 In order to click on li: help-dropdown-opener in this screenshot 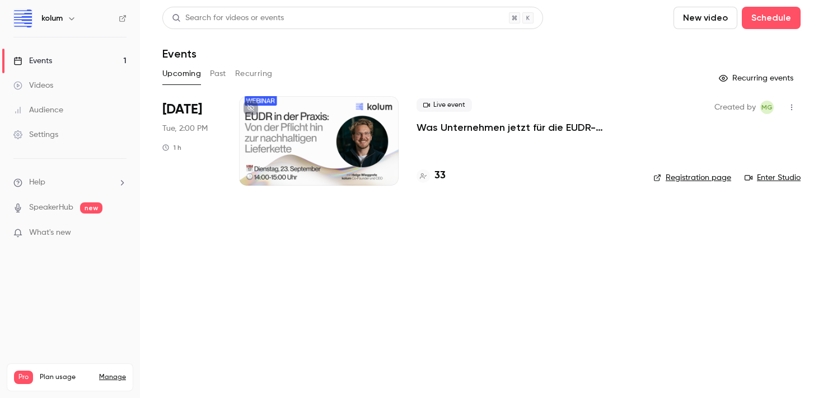, I will do `click(70, 182)`.